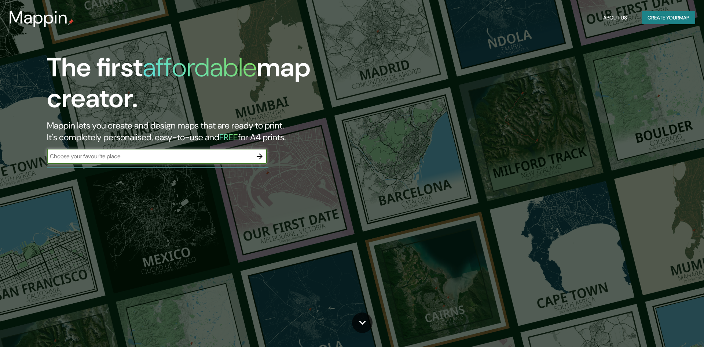 The width and height of the screenshot is (704, 347). Describe the element at coordinates (229, 137) in the screenshot. I see `h5: FREE` at that location.